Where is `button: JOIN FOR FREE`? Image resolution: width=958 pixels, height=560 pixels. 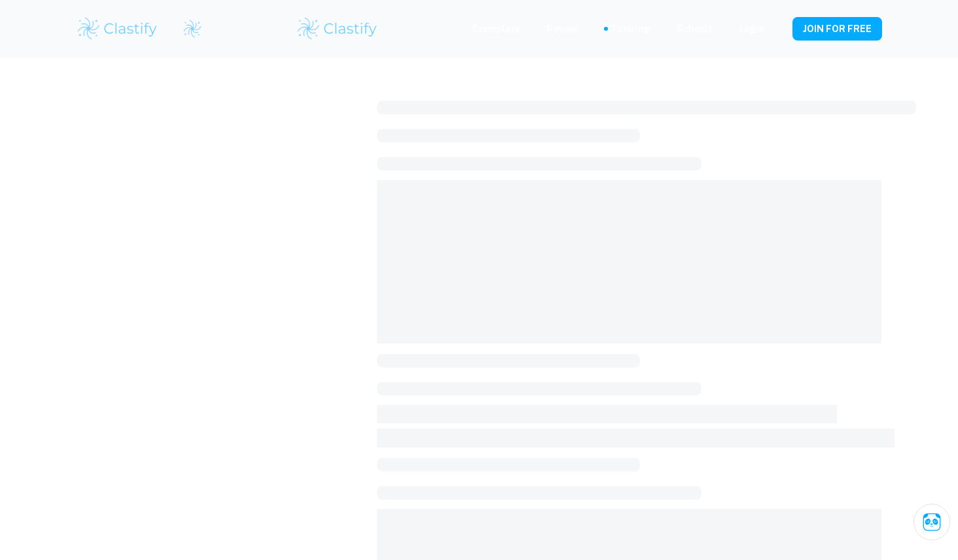 button: JOIN FOR FREE is located at coordinates (837, 29).